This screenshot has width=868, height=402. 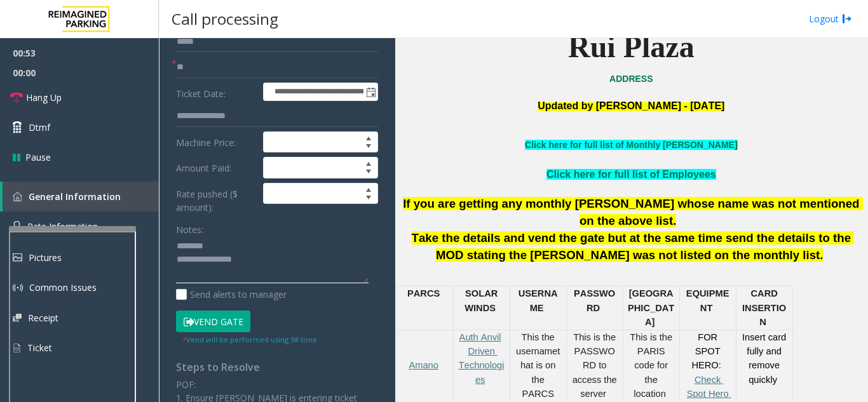 What do you see at coordinates (74, 196) in the screenshot?
I see `span: General Information` at bounding box center [74, 196].